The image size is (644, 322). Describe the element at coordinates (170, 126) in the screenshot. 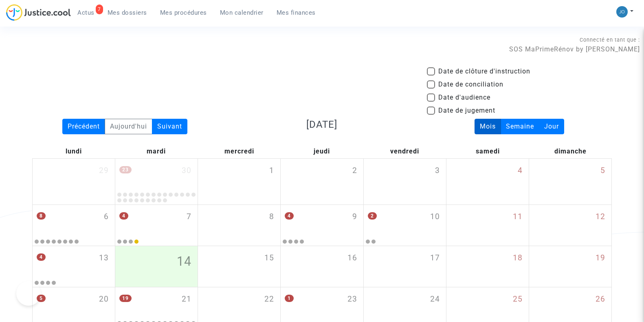

I see `div: Suivant` at that location.